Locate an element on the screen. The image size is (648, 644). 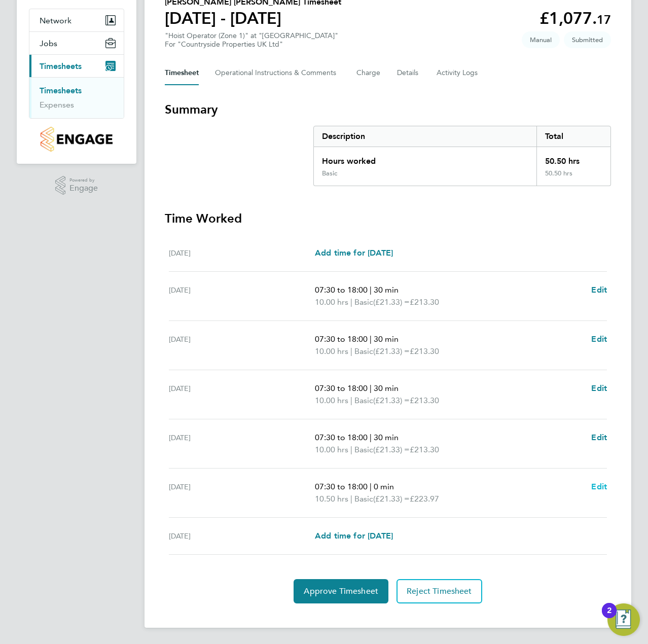
a: Go to home page is located at coordinates (77, 139).